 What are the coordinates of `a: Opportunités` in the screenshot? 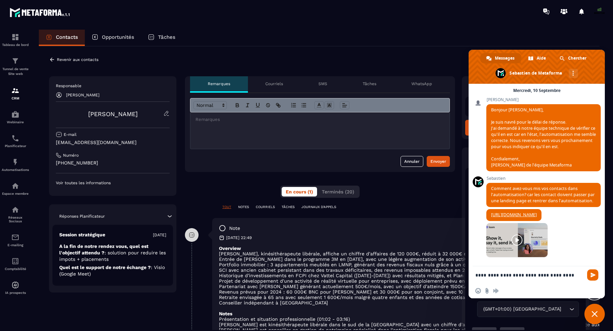 It's located at (113, 38).